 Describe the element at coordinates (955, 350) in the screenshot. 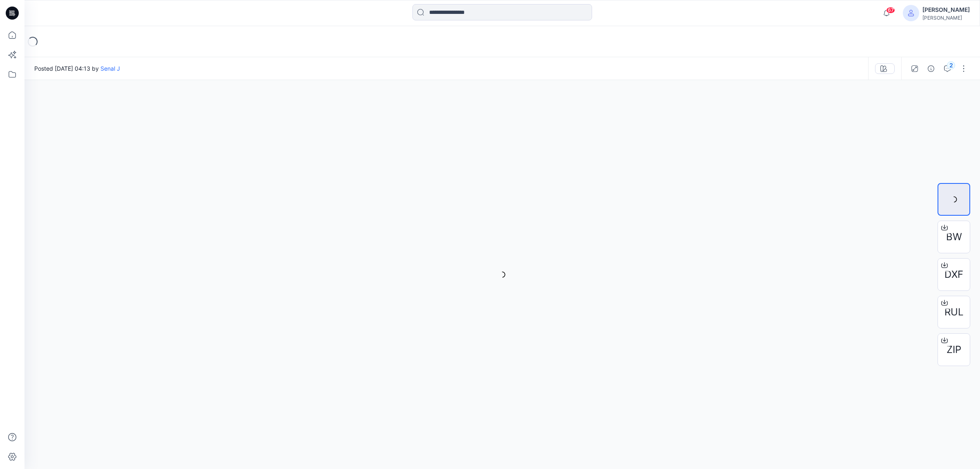

I see `span: ZIP` at that location.